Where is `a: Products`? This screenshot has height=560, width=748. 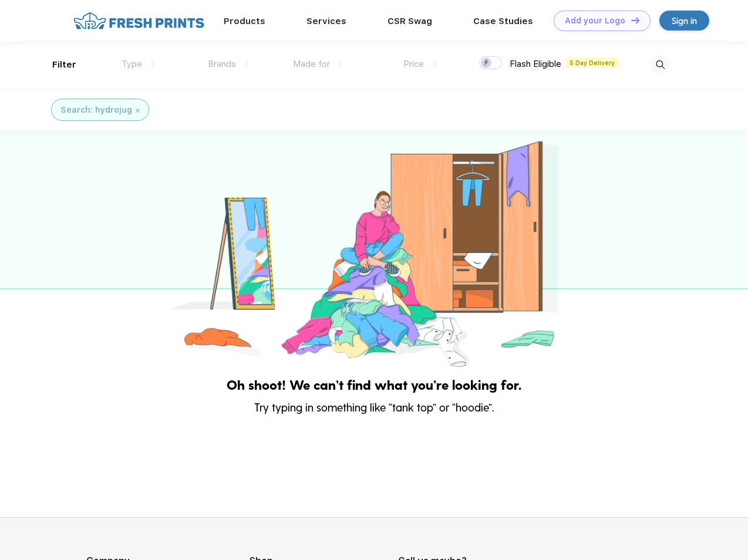
a: Products is located at coordinates (244, 21).